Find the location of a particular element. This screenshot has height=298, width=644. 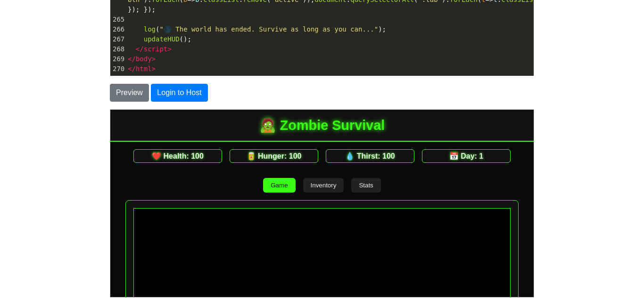

div: 268 is located at coordinates (118, 49).